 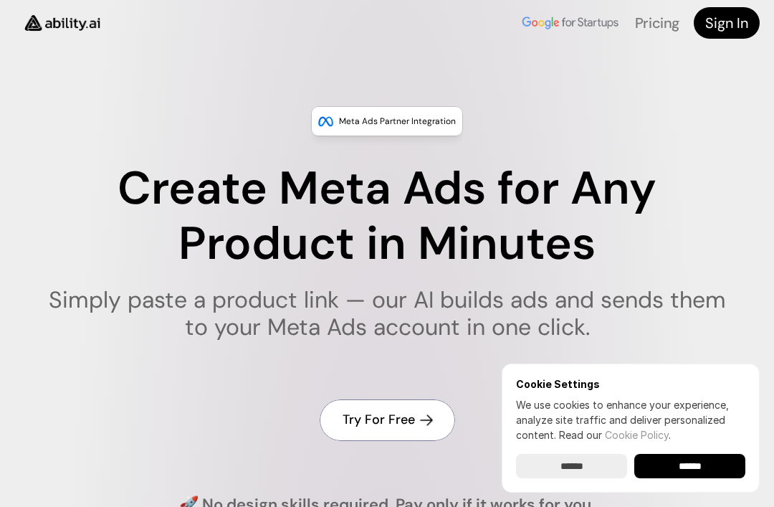 I want to click on h1: Create Meta Ads for Any Product in Minutes, so click(x=387, y=216).